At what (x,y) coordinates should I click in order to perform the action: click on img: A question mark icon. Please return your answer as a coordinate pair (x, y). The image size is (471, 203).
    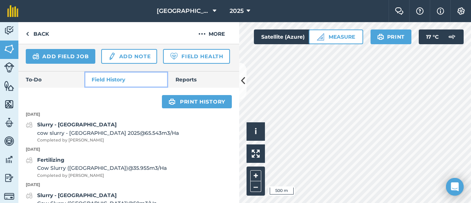
    Looking at the image, I should click on (420, 11).